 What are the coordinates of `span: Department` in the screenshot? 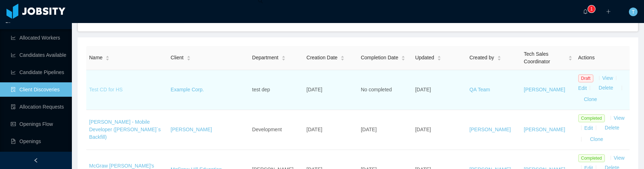 It's located at (265, 58).